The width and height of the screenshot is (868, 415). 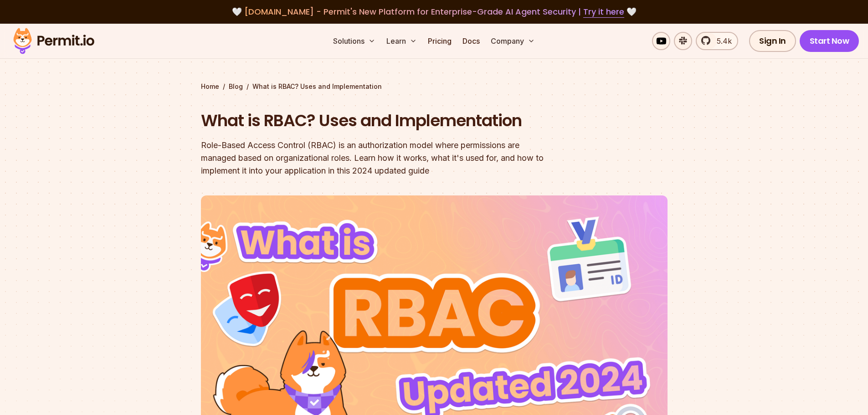 I want to click on button: Learn, so click(x=401, y=41).